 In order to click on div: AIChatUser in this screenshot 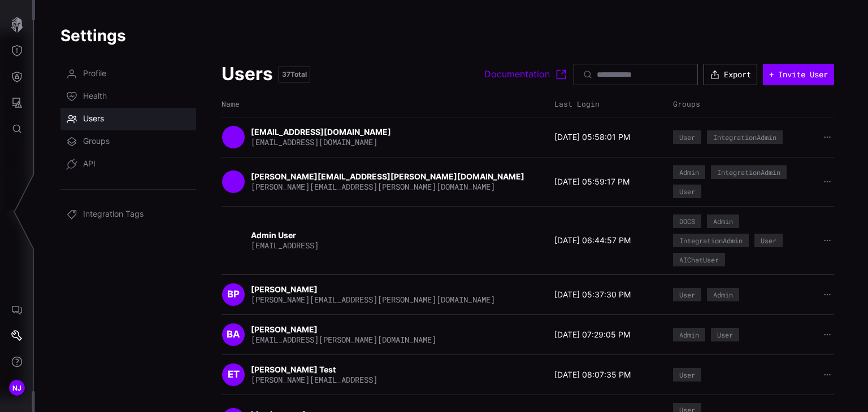, I will do `click(698, 259)`.